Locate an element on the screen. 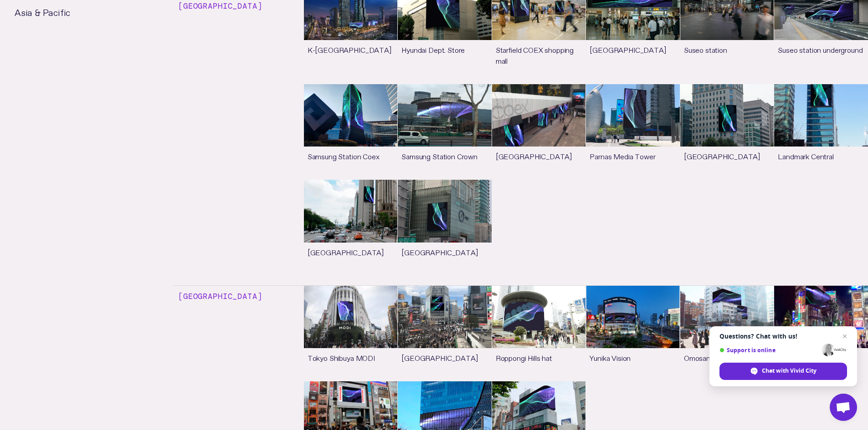 The height and width of the screenshot is (430, 868). span: Chat with Vivid City is located at coordinates (789, 371).